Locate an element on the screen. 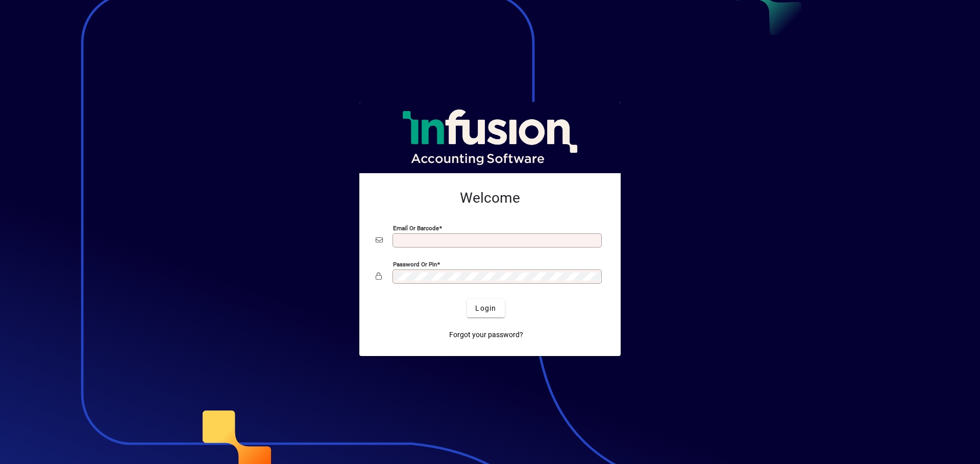 The image size is (980, 464). span: Login is located at coordinates (485, 308).